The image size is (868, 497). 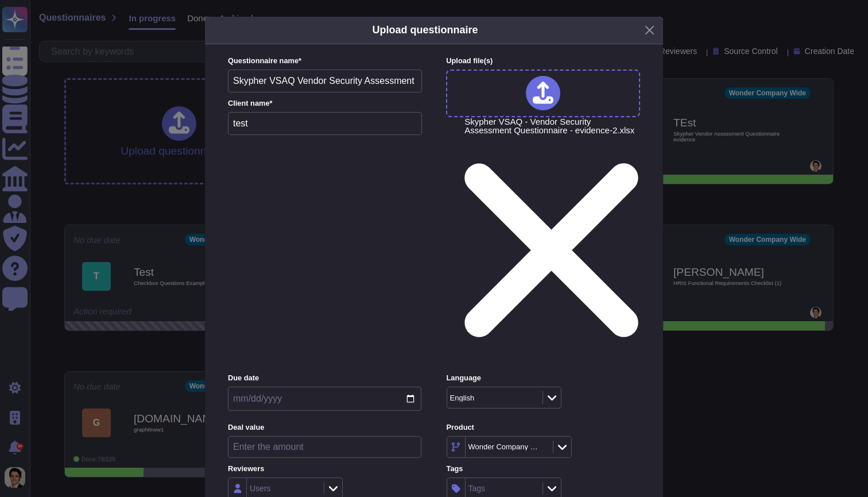 What do you see at coordinates (325, 103) in the screenshot?
I see `label: Client name` at bounding box center [325, 103].